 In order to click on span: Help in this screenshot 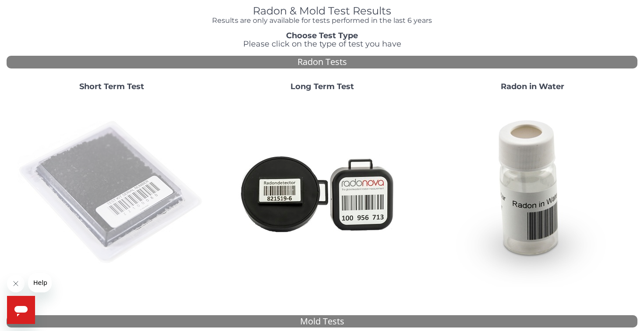, I will do `click(12, 10)`.